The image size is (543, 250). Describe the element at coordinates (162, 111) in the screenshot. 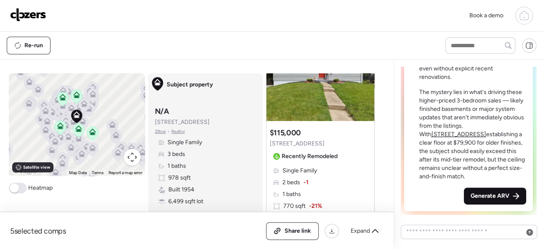

I see `h3: N/A` at that location.